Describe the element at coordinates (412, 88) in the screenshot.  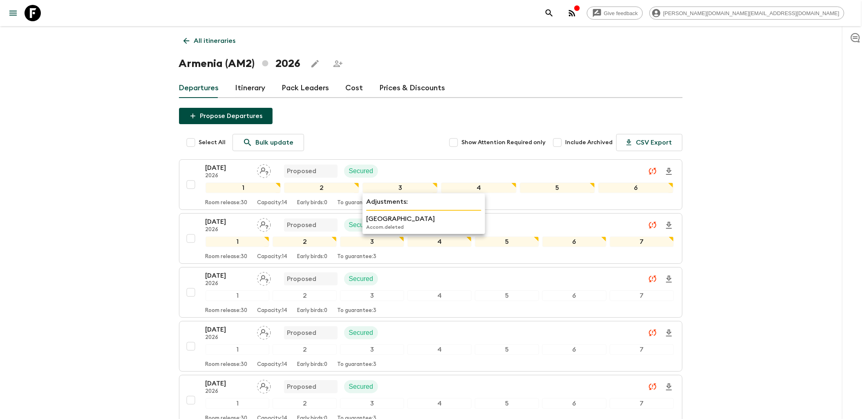
I see `a: Prices & Discounts` at that location.